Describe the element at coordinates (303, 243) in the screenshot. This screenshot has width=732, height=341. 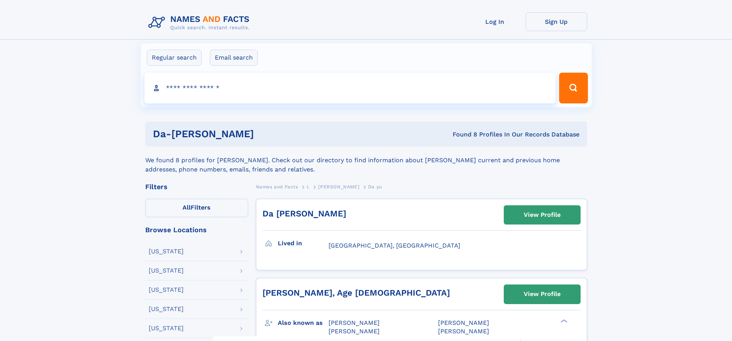
I see `h3: Lived in` at that location.